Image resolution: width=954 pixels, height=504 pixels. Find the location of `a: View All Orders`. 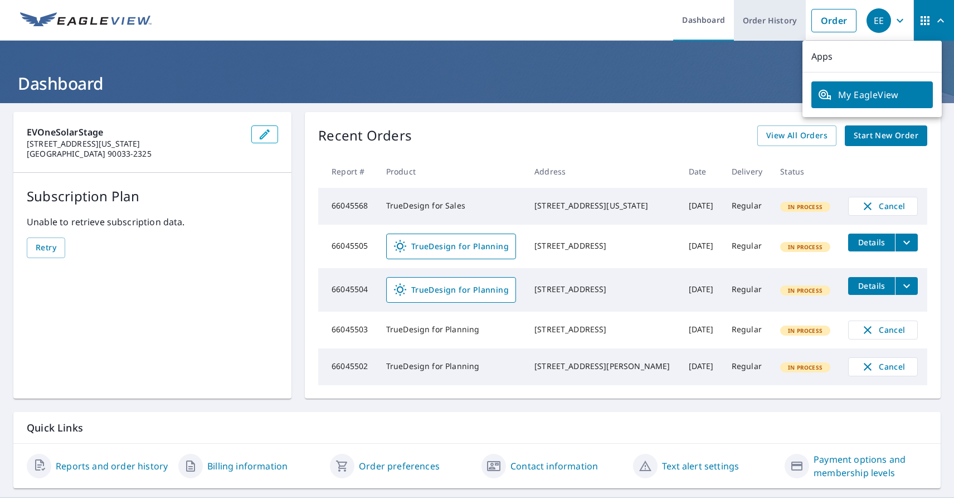

a: View All Orders is located at coordinates (797, 135).